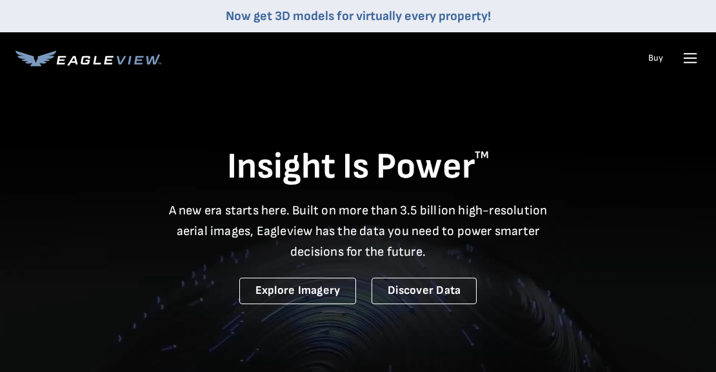 The height and width of the screenshot is (372, 716). What do you see at coordinates (424, 290) in the screenshot?
I see `a: Discover Data` at bounding box center [424, 290].